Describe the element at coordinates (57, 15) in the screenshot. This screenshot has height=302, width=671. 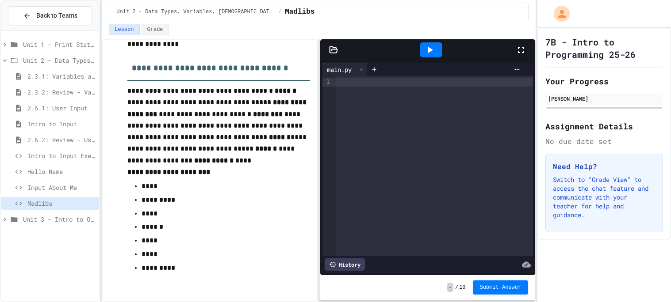
I see `span: Back to Teams` at that location.